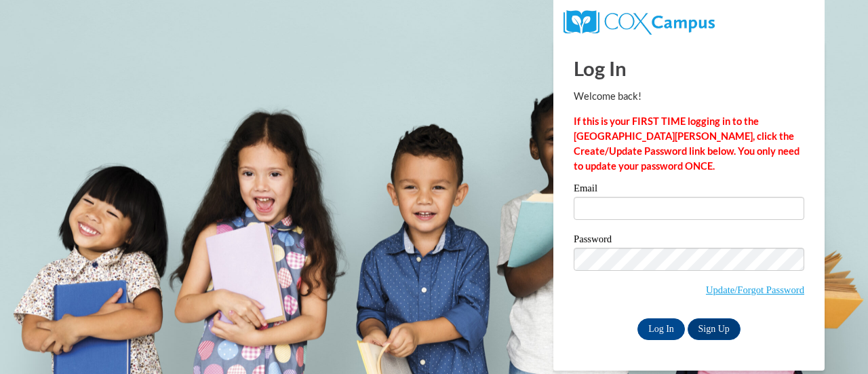 The image size is (868, 374). What do you see at coordinates (662, 329) in the screenshot?
I see `input: Log In` at bounding box center [662, 329].